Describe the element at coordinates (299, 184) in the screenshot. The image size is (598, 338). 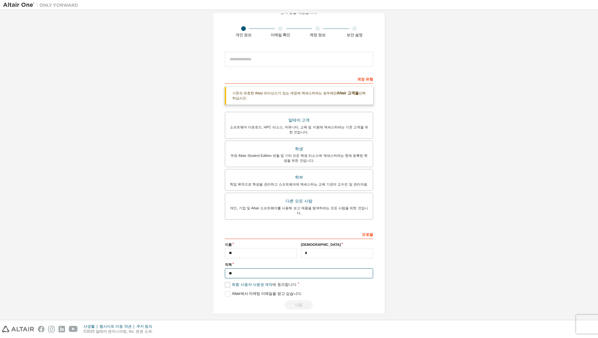
I see `div: 학업 목적으로 학생을 관리하고 소프트웨어에 액세스하는 교육 기관의 교수진 및 관리자용.` at that location.